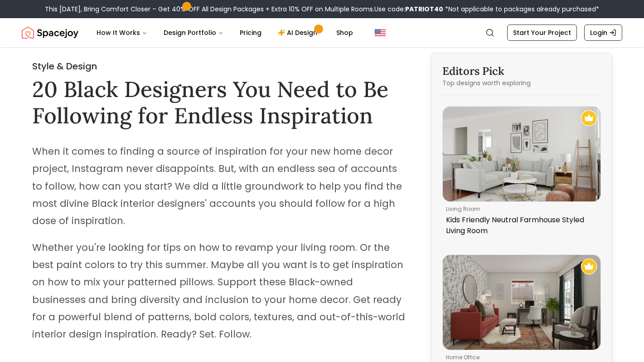 This screenshot has width=644, height=362. I want to click on h1: 20 Black Designers You Need to Be Following for Endless Inspiration, so click(220, 102).